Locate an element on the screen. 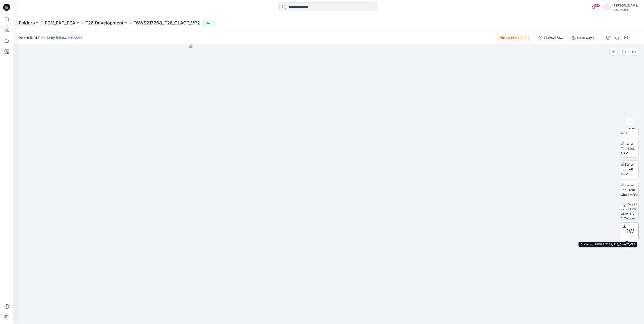 This screenshot has height=324, width=644. p: F26 Development is located at coordinates (104, 23).